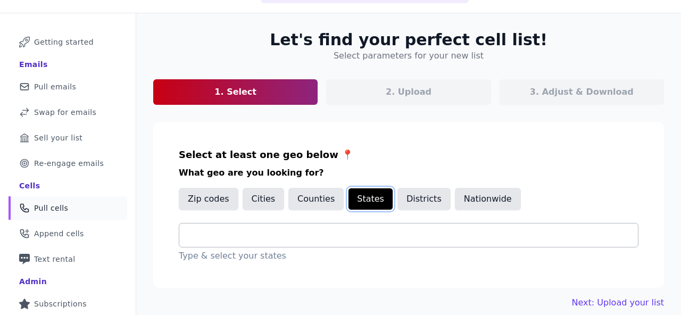 The width and height of the screenshot is (681, 315). Describe the element at coordinates (488, 199) in the screenshot. I see `button: Nationwide` at that location.